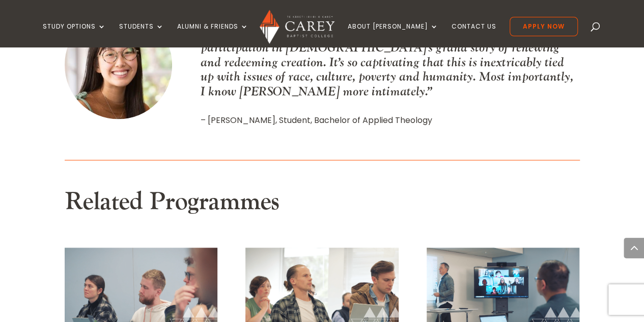 This screenshot has height=322, width=644. What do you see at coordinates (141, 35) in the screenshot?
I see `a: Students` at bounding box center [141, 35].